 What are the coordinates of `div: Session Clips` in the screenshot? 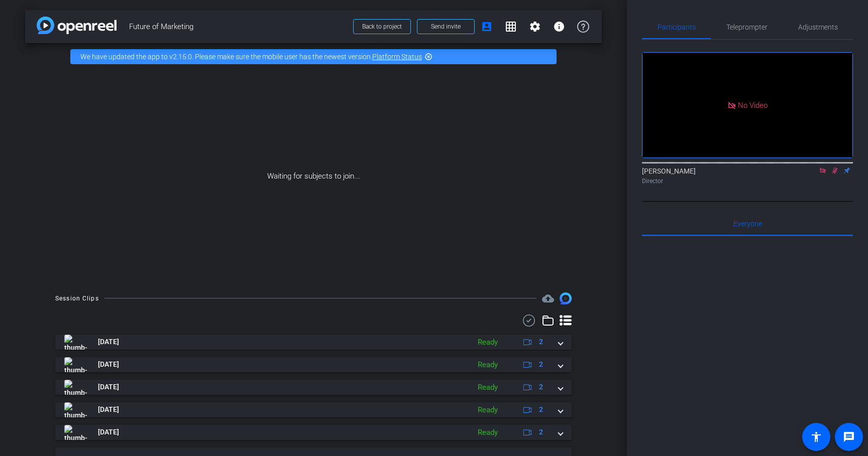 It's located at (77, 299).